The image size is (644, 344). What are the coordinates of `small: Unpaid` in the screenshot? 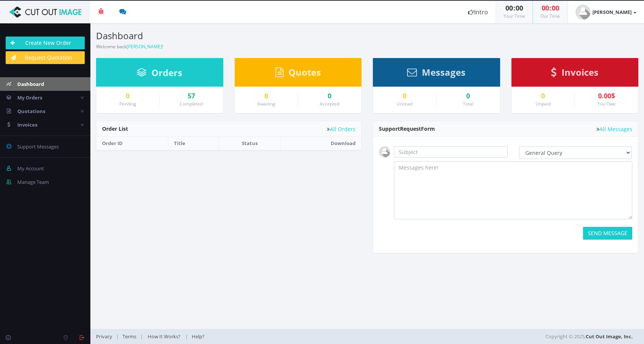 It's located at (543, 104).